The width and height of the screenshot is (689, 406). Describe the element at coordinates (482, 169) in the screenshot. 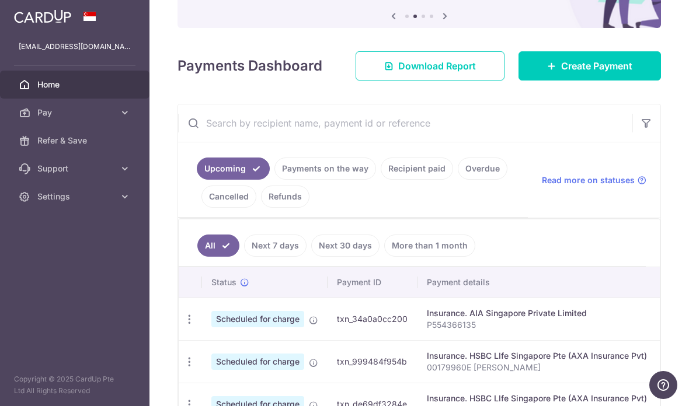

I see `a: Overdue` at that location.